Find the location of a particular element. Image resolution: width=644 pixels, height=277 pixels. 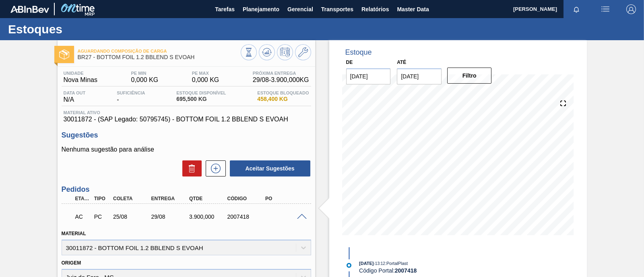

span: Unidade is located at coordinates (80, 73).